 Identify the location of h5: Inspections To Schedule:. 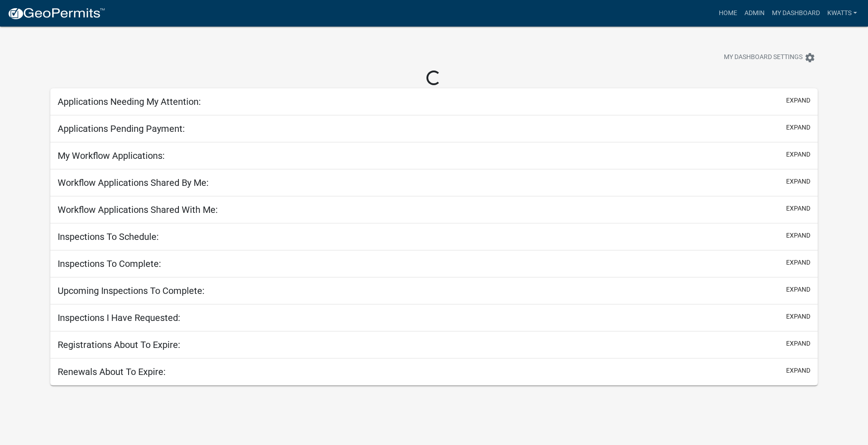
(108, 236).